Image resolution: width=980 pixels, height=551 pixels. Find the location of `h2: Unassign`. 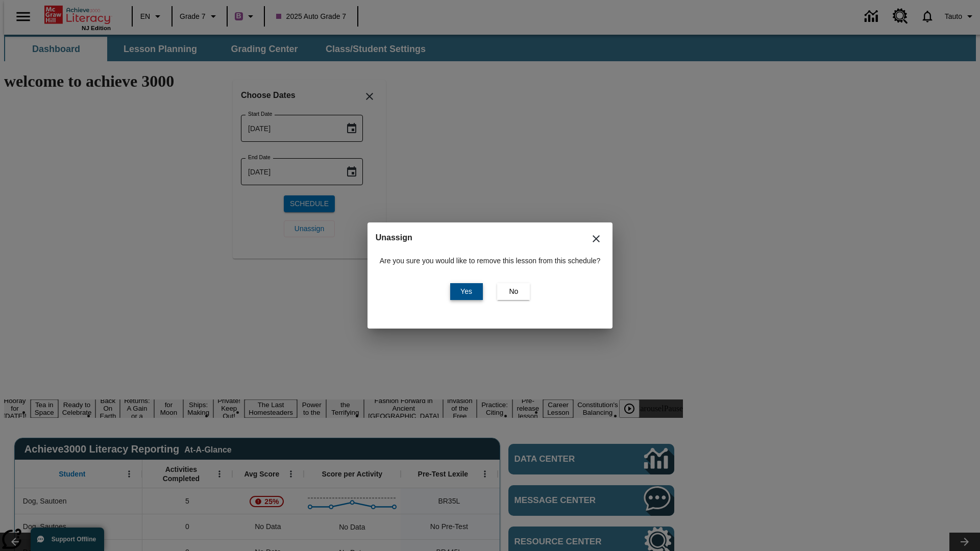

h2: Unassign is located at coordinates (490, 238).